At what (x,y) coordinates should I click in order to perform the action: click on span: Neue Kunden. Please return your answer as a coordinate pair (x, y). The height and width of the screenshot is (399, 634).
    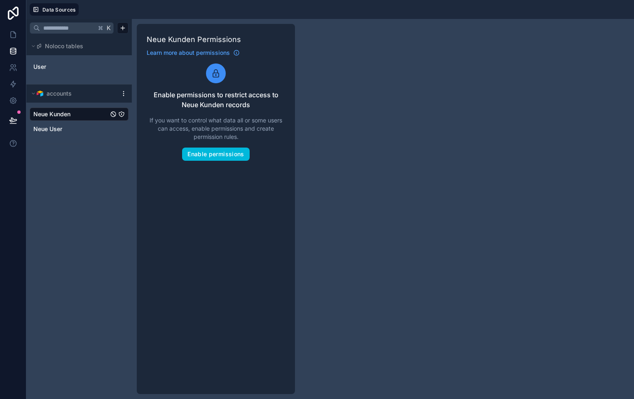
    Looking at the image, I should click on (52, 114).